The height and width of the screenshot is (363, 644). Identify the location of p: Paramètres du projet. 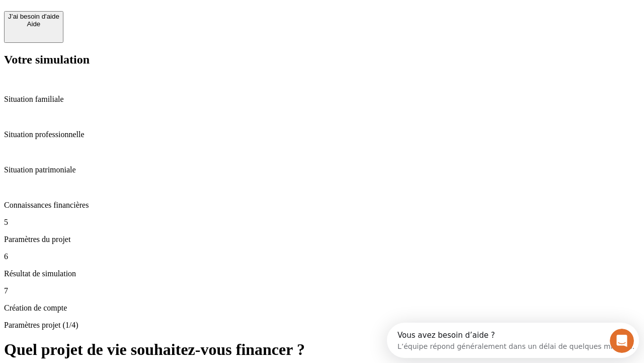
(322, 239).